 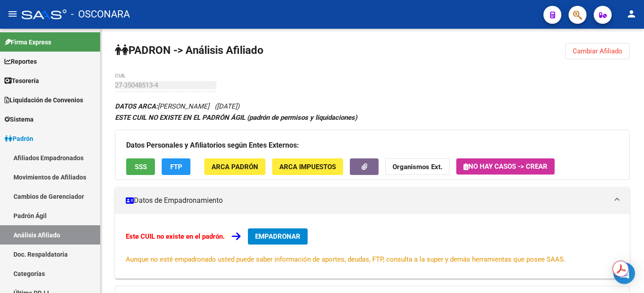 What do you see at coordinates (367, 201) in the screenshot?
I see `mat-panel-title: Datos de Empadronamiento` at bounding box center [367, 201].